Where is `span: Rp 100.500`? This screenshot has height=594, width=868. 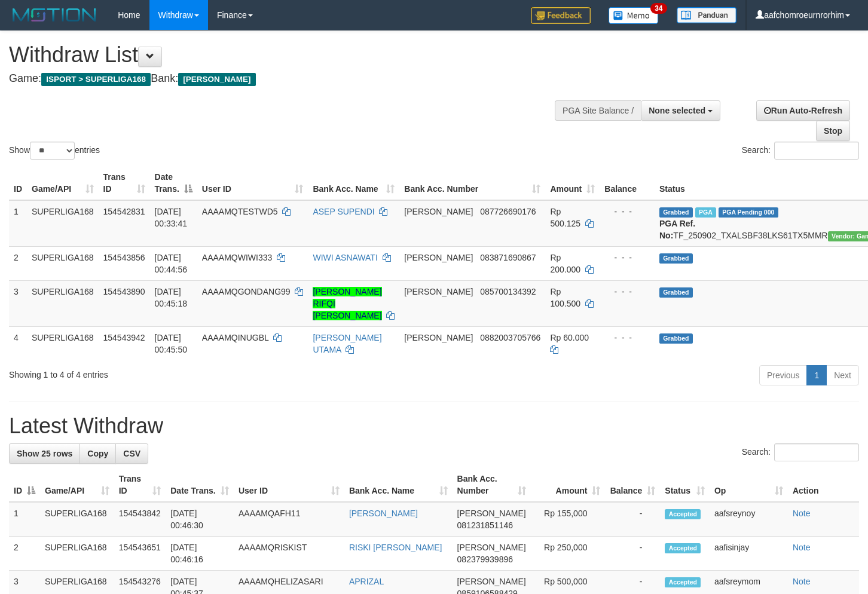
span: Rp 100.500 is located at coordinates (565, 298).